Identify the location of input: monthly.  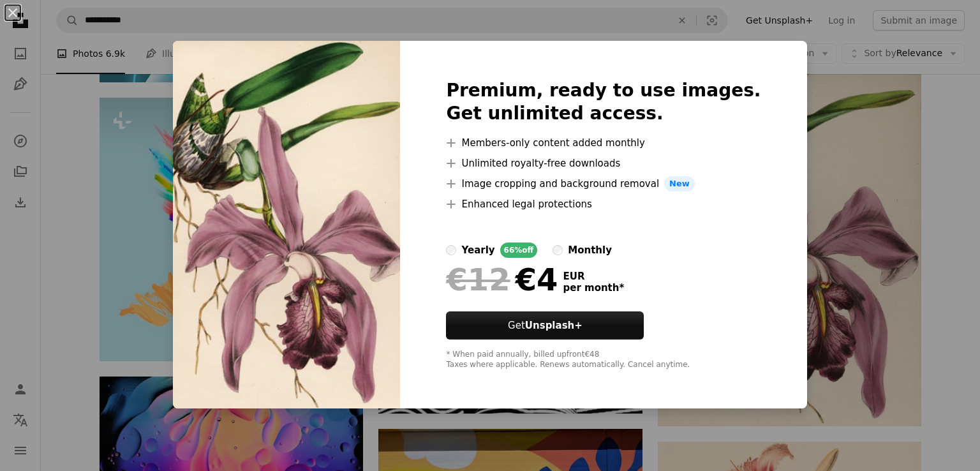
(557, 250).